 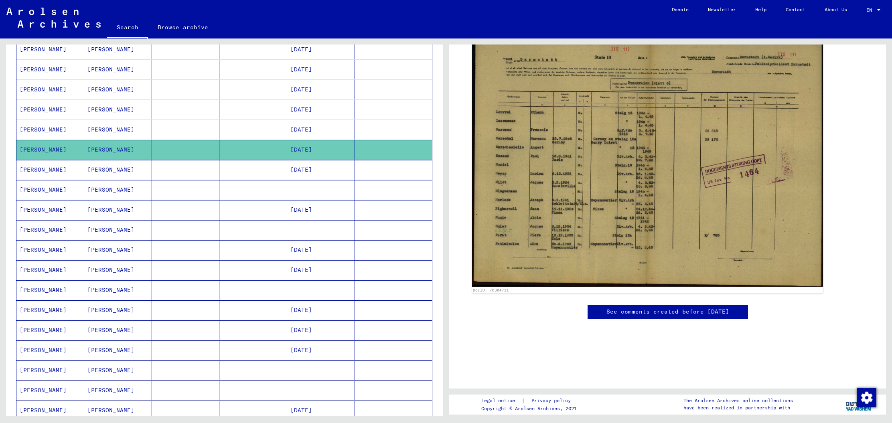 What do you see at coordinates (738, 401) in the screenshot?
I see `p: The Arolsen Archives online collections` at bounding box center [738, 401].